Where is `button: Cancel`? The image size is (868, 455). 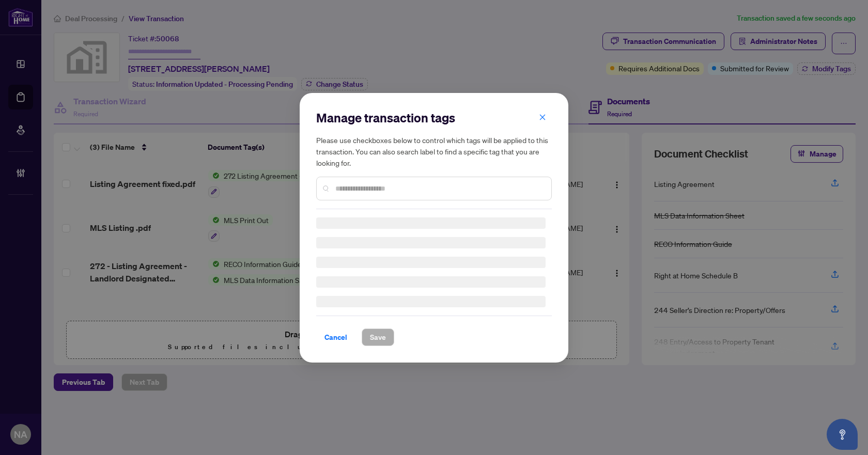 button: Cancel is located at coordinates (336, 337).